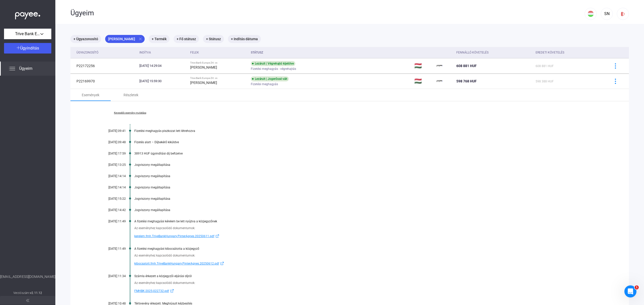 Image resolution: width=644 pixels, height=305 pixels. Describe the element at coordinates (623, 14) in the screenshot. I see `button: logout-red` at that location.